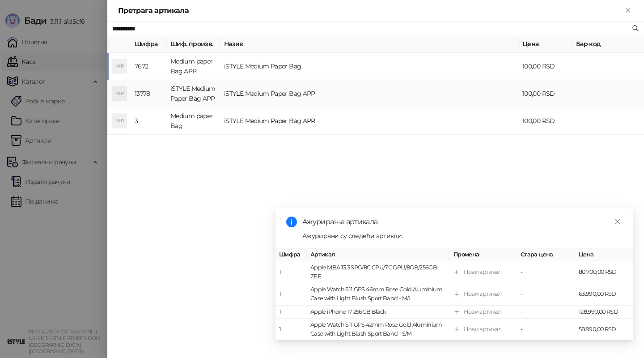 This screenshot has width=644, height=358. What do you see at coordinates (604, 312) in the screenshot?
I see `td: 128.990,00 RSD` at bounding box center [604, 312].